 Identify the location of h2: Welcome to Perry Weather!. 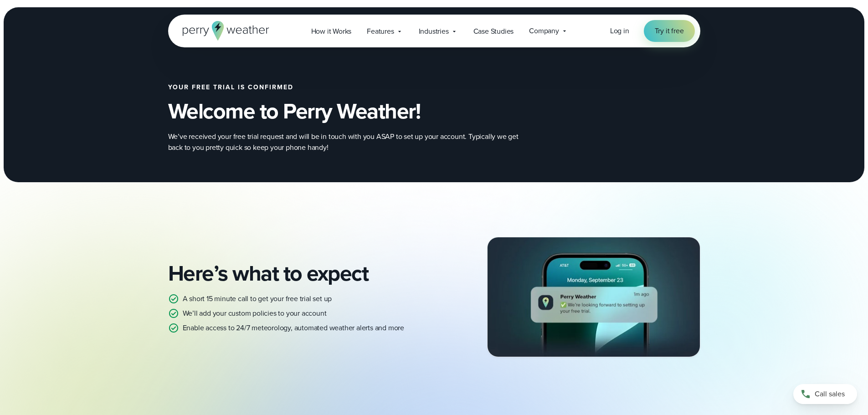
(366, 111).